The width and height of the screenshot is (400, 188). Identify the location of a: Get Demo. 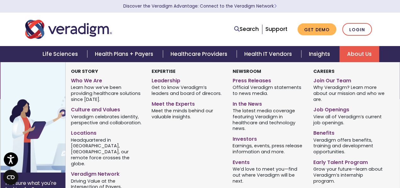
(317, 29).